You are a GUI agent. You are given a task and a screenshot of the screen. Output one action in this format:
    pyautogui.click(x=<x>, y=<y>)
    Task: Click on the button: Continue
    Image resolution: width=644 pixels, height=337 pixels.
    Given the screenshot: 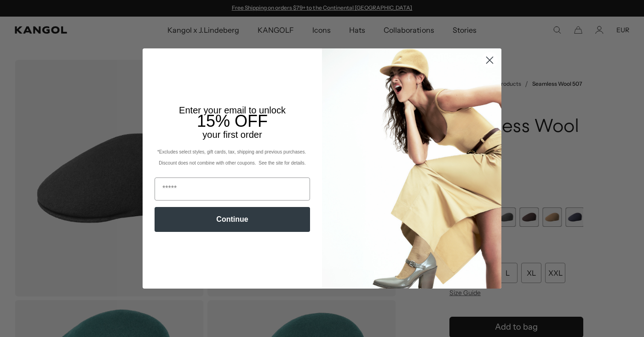 What is the action you would take?
    pyautogui.click(x=232, y=219)
    